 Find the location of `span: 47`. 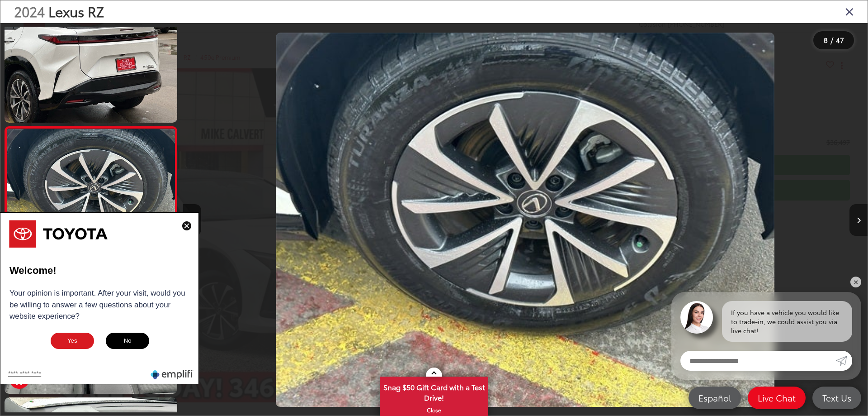

span: 47 is located at coordinates (840, 40).